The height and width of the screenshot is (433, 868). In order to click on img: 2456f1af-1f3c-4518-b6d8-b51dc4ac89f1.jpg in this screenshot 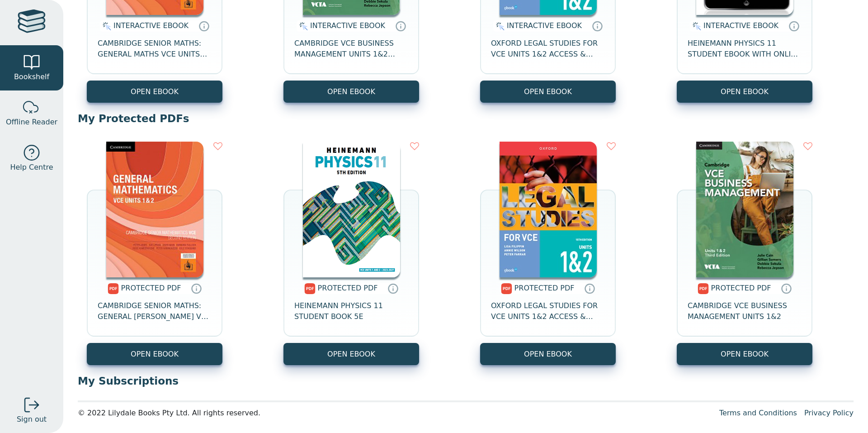, I will do `click(548, 209)`.